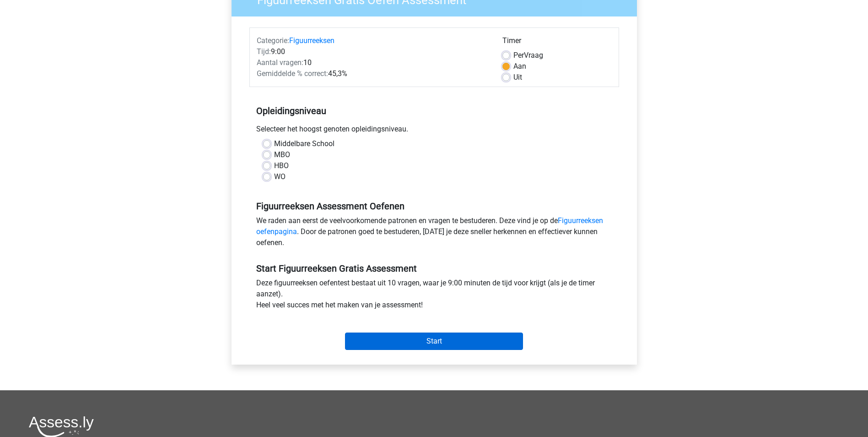 The image size is (868, 437). Describe the element at coordinates (373, 74) in the screenshot. I see `div: 45,3%` at that location.